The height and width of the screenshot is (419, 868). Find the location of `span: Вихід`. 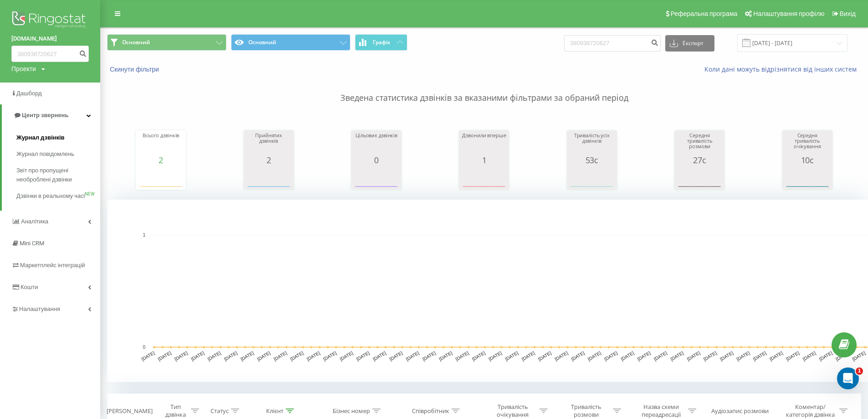

span: Вихід is located at coordinates (847, 14).